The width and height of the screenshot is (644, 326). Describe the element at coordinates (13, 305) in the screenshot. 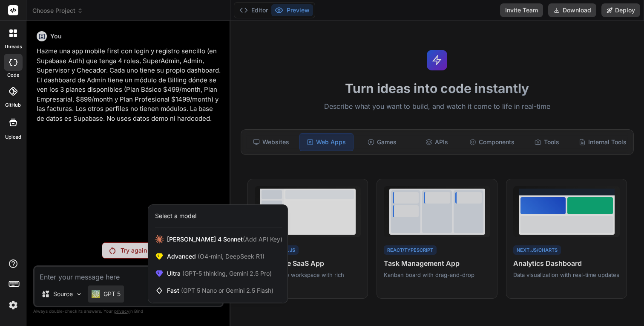

I see `img: settings` at that location.